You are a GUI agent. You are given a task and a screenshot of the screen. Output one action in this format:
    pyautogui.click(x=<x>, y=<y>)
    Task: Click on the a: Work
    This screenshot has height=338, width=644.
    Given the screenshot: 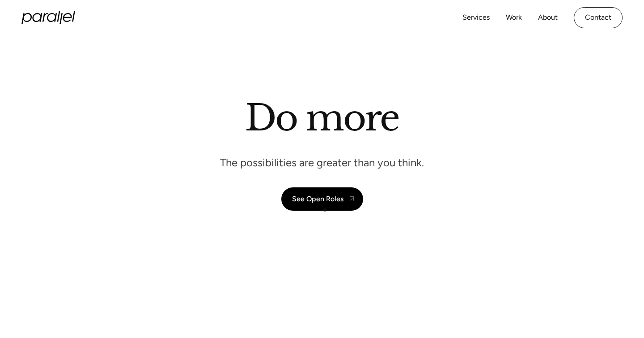 What is the action you would take?
    pyautogui.click(x=514, y=17)
    